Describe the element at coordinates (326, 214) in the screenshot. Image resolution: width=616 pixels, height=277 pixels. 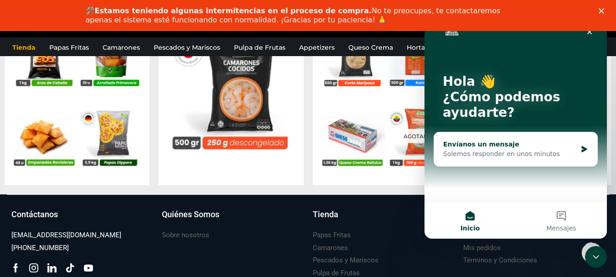
I see `h3: Tienda` at that location.